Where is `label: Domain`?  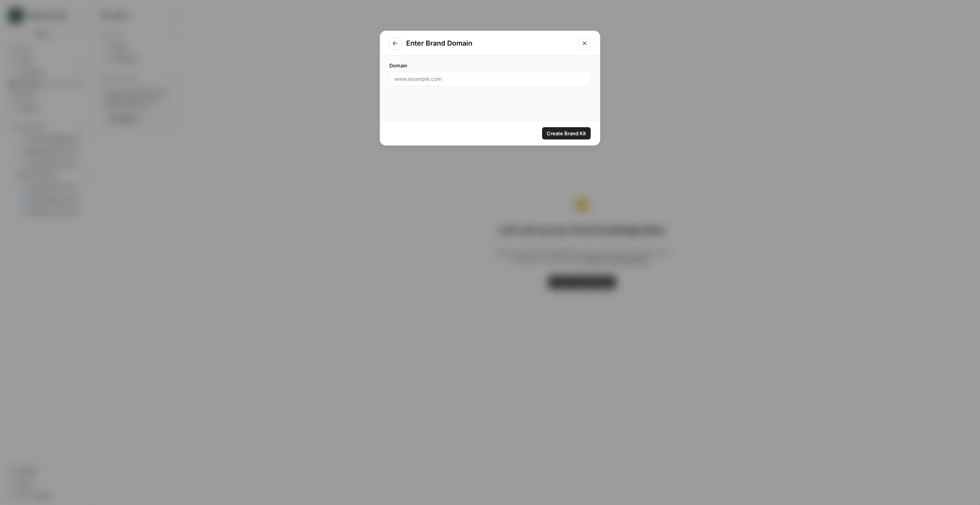
label: Domain is located at coordinates (490, 66).